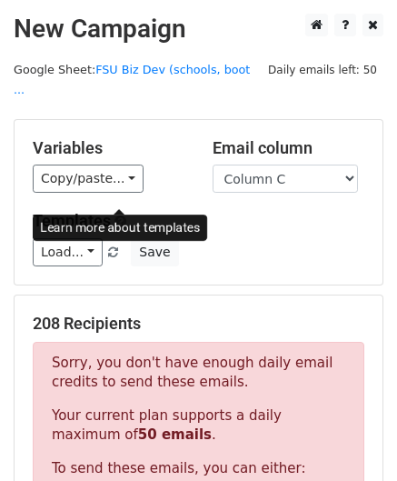 The image size is (397, 481). What do you see at coordinates (352, 437) in the screenshot?
I see `div: Chat Widget` at bounding box center [352, 437].